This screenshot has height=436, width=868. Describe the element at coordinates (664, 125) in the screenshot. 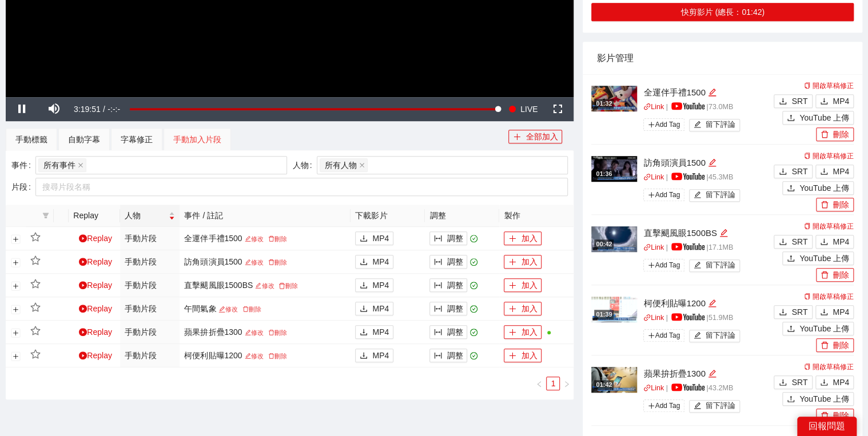

I see `span: Add Tag` at that location.